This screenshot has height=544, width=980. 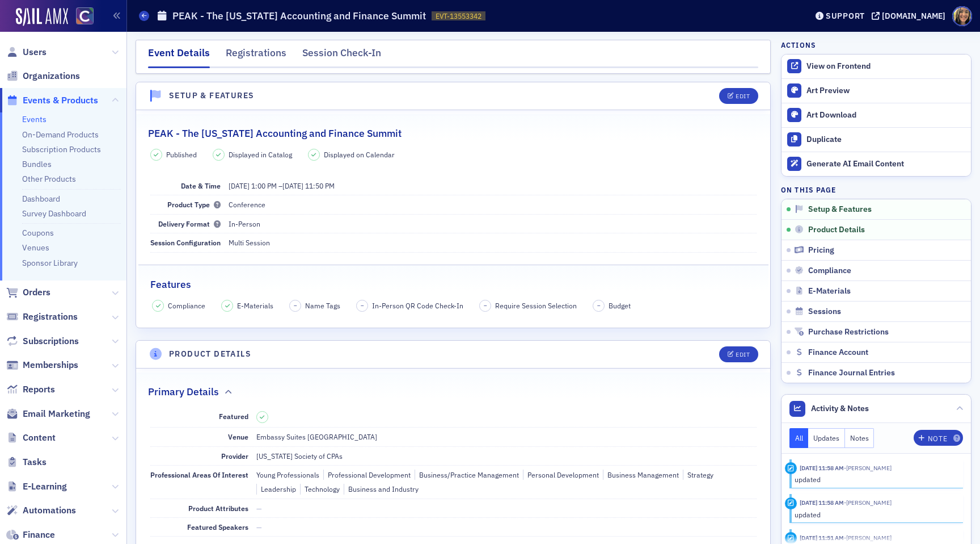 What do you see at coordinates (183, 392) in the screenshot?
I see `h2: Primary Details` at bounding box center [183, 392].